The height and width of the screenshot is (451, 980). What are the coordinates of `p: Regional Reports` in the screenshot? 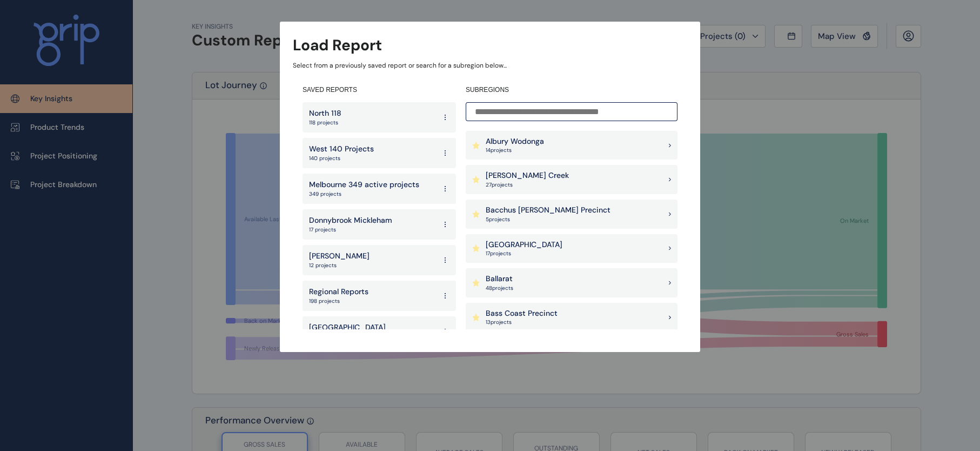 It's located at (338, 292).